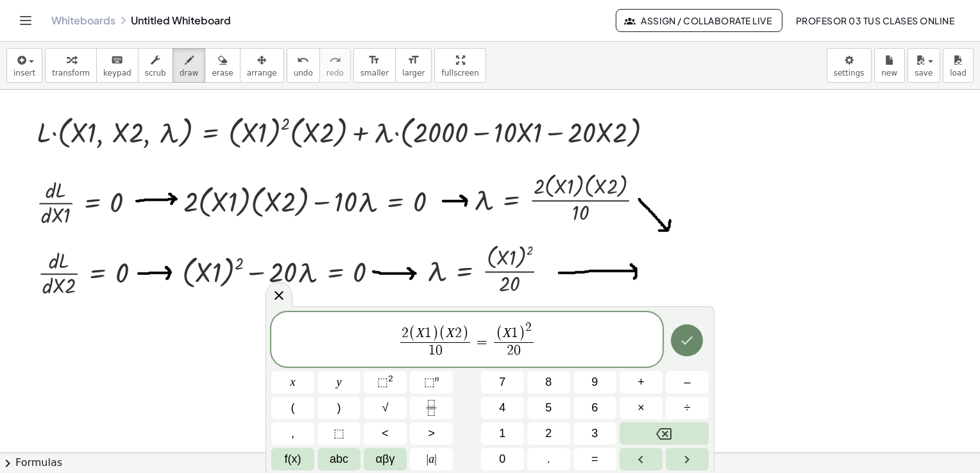 The height and width of the screenshot is (473, 980). I want to click on var: X, so click(420, 333).